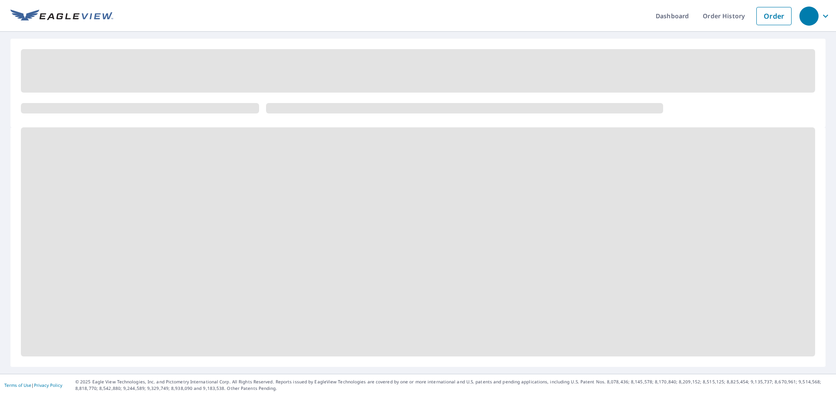 This screenshot has width=836, height=396. Describe the element at coordinates (773, 16) in the screenshot. I see `a: Order` at that location.